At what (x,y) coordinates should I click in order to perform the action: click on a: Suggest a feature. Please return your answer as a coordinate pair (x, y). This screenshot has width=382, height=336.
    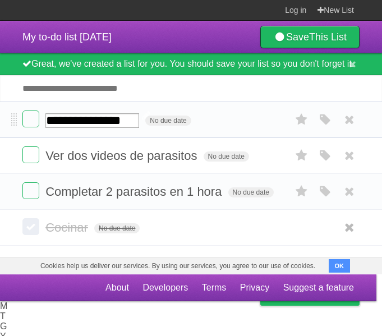
    Looking at the image, I should click on (318, 287).